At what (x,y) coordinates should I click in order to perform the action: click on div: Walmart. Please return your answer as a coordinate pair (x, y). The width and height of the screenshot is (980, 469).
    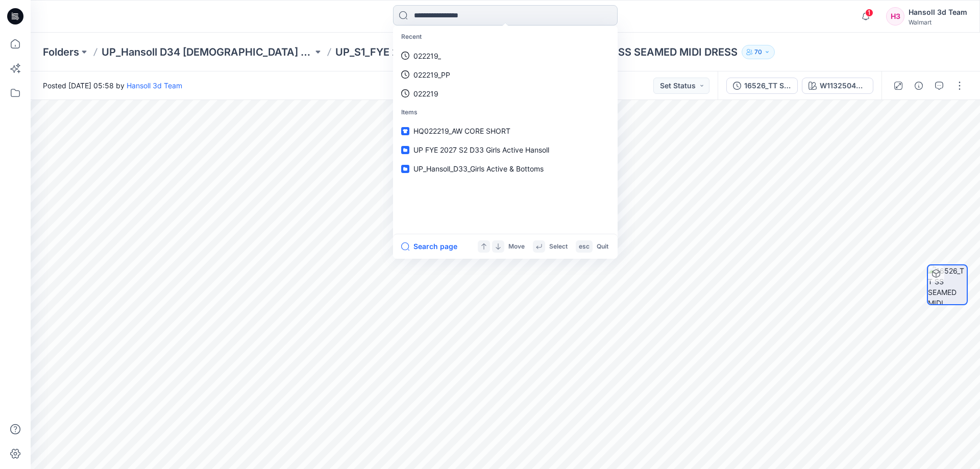
    Looking at the image, I should click on (938, 22).